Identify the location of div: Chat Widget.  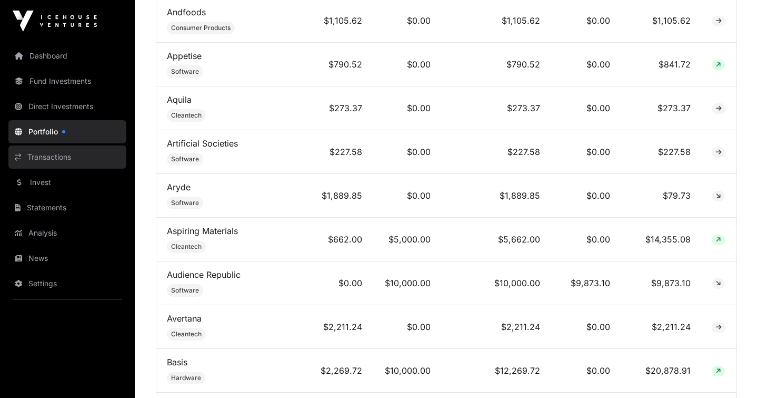
(732, 372).